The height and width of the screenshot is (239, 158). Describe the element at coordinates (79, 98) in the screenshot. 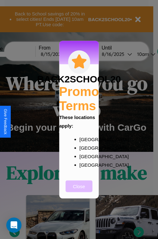

I see `h2: Promo Terms` at that location.